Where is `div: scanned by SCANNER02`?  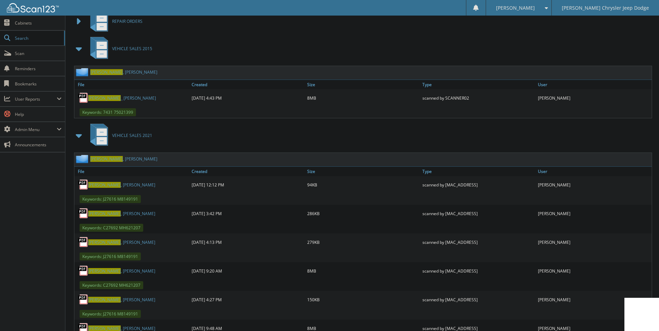
div: scanned by SCANNER02 is located at coordinates (478, 98).